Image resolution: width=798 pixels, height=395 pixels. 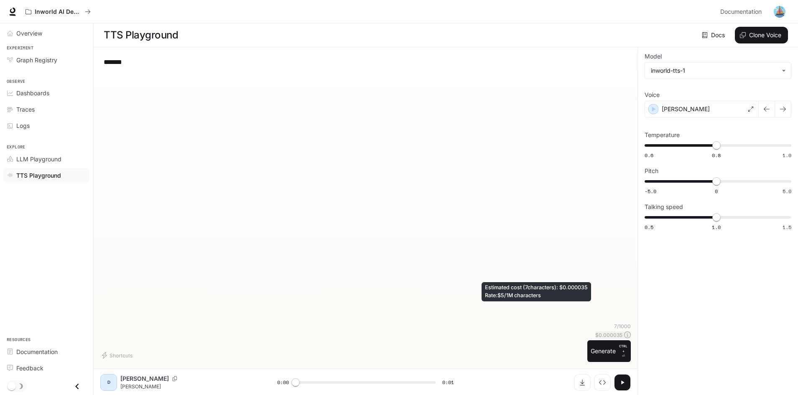 I want to click on span: 0, so click(x=716, y=191).